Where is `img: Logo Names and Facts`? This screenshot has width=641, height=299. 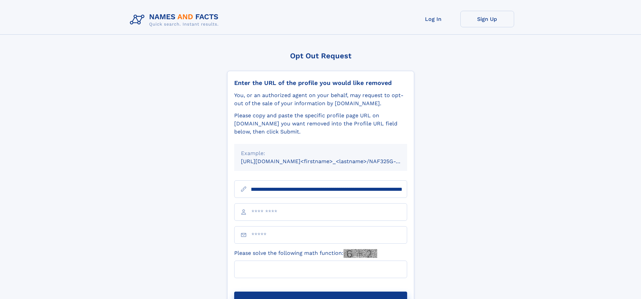
img: Logo Names and Facts is located at coordinates (176, 20).